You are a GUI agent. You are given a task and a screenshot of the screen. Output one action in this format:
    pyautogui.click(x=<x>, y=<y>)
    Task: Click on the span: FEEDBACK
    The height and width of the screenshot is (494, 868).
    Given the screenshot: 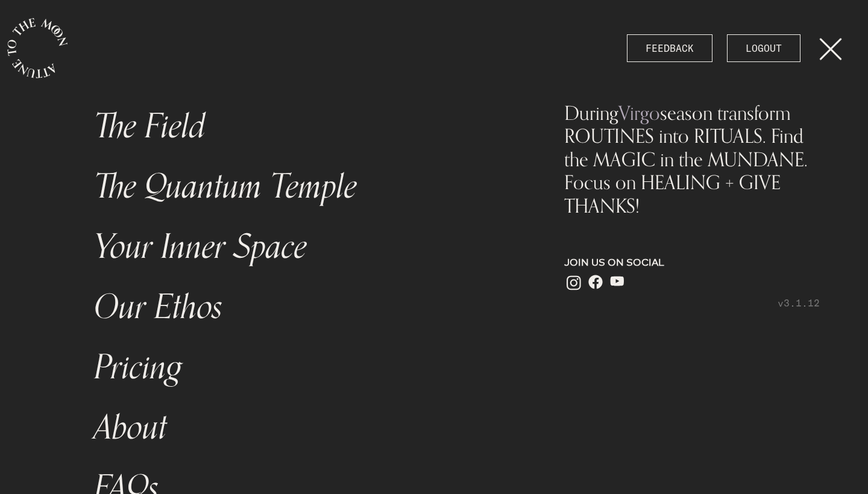 What is the action you would take?
    pyautogui.click(x=670, y=48)
    